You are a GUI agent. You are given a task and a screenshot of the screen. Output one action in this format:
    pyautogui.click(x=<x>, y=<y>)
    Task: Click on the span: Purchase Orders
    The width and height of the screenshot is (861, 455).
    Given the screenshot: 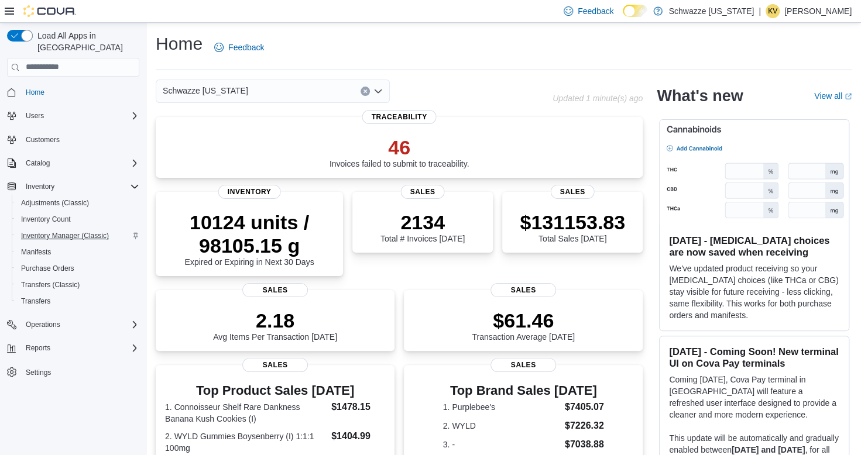 What is the action you would take?
    pyautogui.click(x=78, y=269)
    